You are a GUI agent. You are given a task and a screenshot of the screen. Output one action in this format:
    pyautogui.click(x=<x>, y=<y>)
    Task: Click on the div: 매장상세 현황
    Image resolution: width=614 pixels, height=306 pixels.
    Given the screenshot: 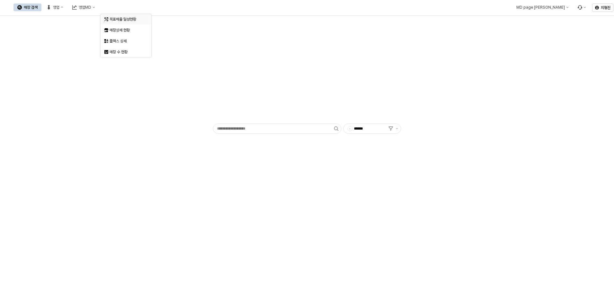 What is the action you would take?
    pyautogui.click(x=127, y=30)
    